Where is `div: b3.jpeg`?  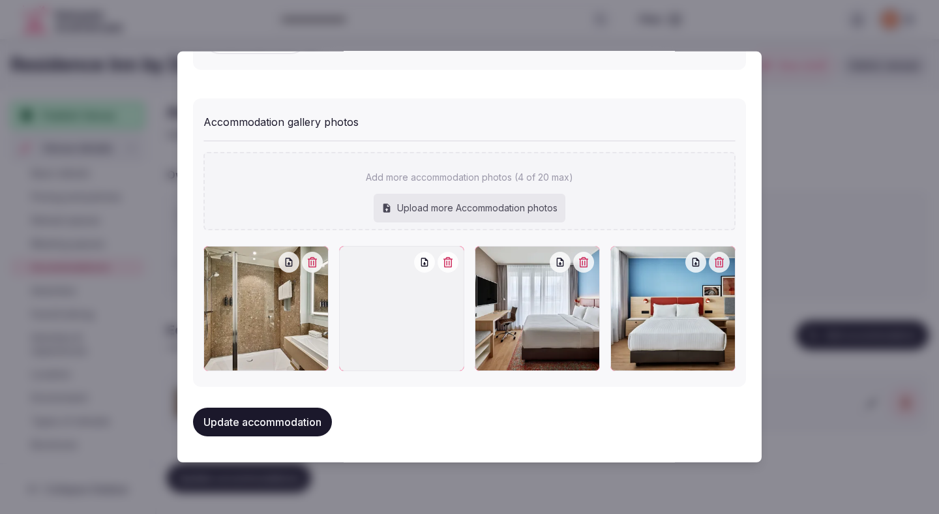 div: b3.jpeg is located at coordinates (402, 309).